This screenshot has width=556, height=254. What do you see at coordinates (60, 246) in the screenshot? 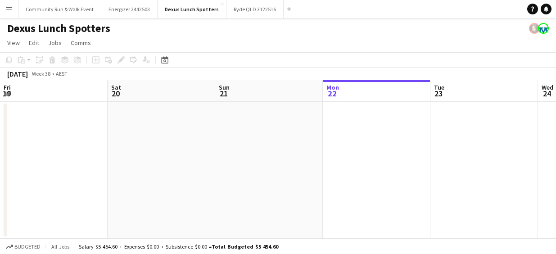
I see `span: All jobs` at bounding box center [60, 246].